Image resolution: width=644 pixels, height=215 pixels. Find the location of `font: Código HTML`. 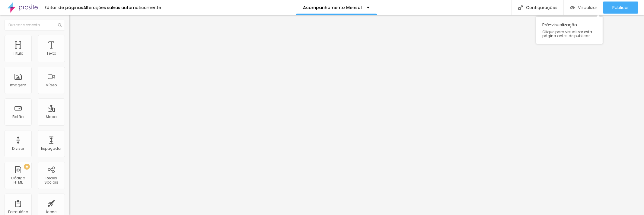

font: Código HTML is located at coordinates (18, 180).